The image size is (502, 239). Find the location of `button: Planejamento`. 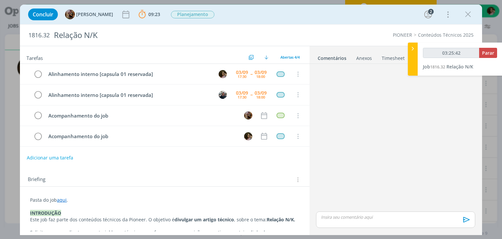

button: Planejamento is located at coordinates (192, 14).